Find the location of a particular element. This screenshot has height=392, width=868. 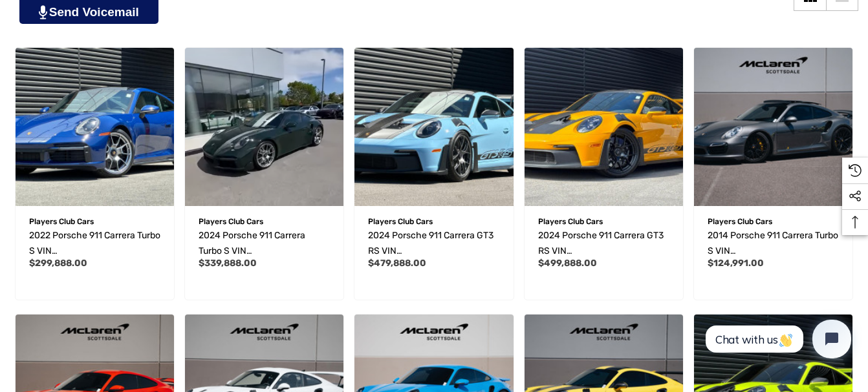

span: $299,888.00 is located at coordinates (58, 263).